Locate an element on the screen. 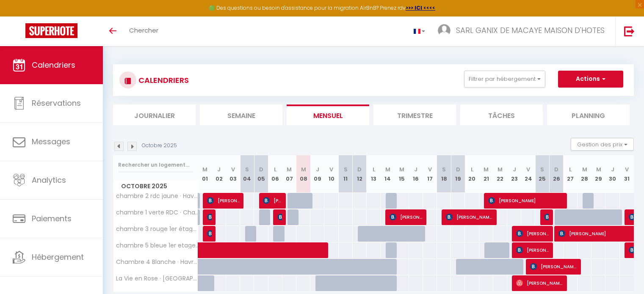  th: 03 is located at coordinates (233, 174).